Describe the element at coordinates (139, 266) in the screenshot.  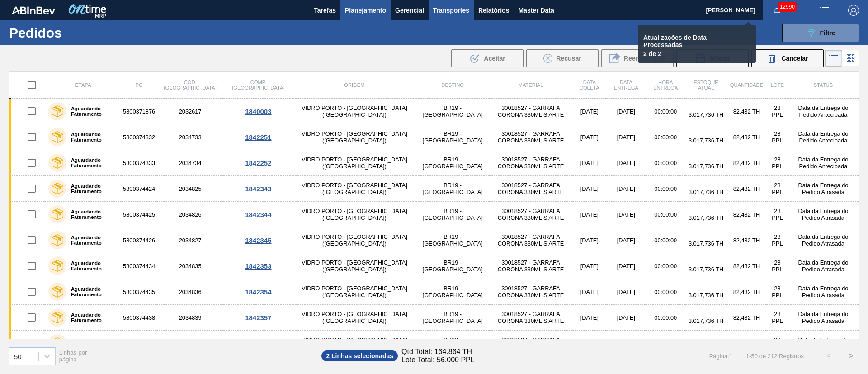
I see `td: 5800374434` at that location.